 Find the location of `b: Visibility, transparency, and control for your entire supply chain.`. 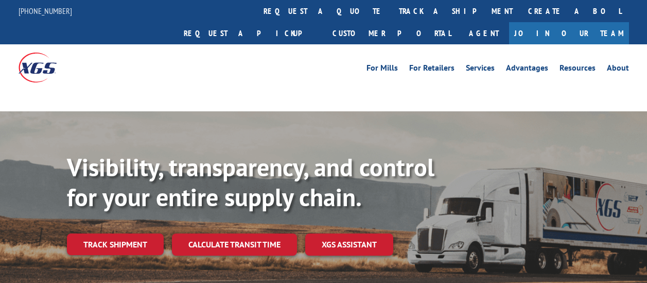

b: Visibility, transparency, and control for your entire supply chain. is located at coordinates (251, 182).